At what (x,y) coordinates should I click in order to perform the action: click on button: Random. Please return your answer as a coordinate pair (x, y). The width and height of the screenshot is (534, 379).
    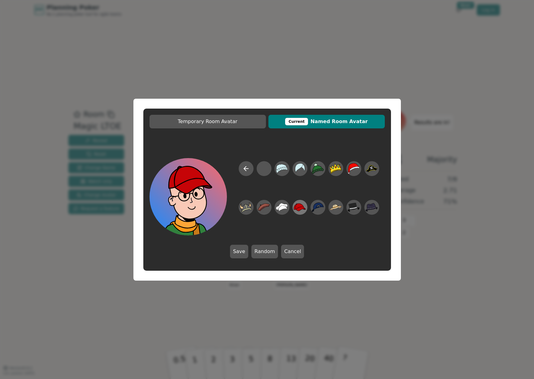
    Looking at the image, I should click on (265, 252).